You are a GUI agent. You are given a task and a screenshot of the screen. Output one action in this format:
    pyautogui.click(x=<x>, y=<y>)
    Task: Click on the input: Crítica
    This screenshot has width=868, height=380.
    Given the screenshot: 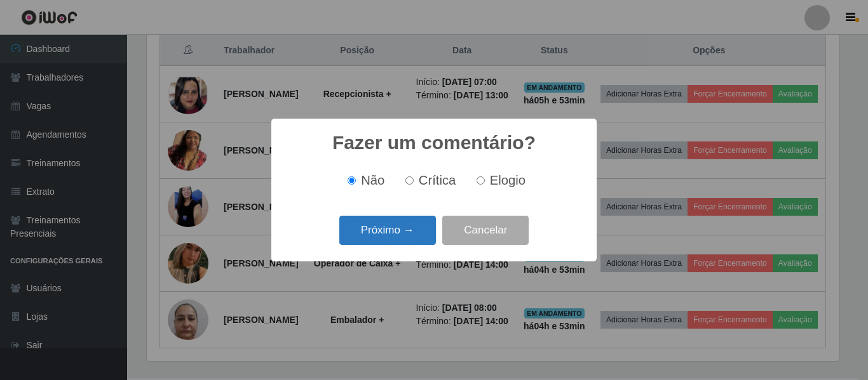 What is the action you would take?
    pyautogui.click(x=409, y=180)
    